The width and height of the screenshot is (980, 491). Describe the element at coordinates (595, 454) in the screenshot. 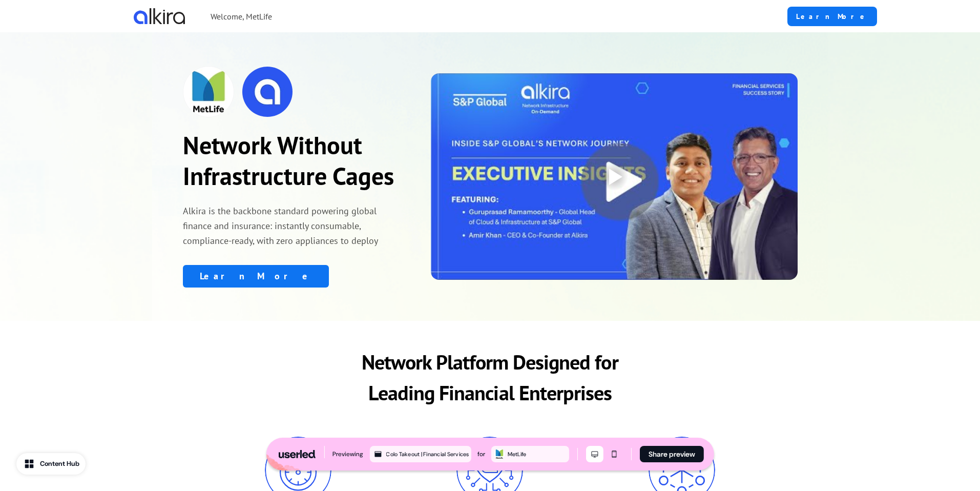

I see `button: Desktop mode` at that location.